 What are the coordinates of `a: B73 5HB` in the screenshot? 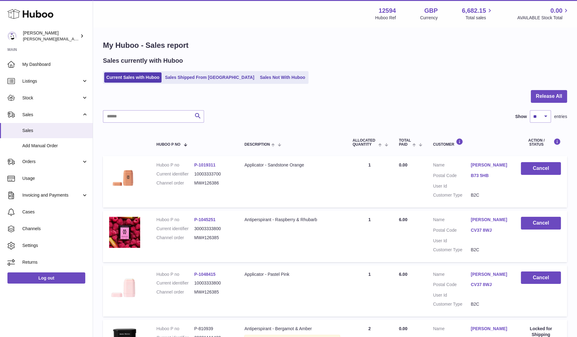 It's located at (490, 175).